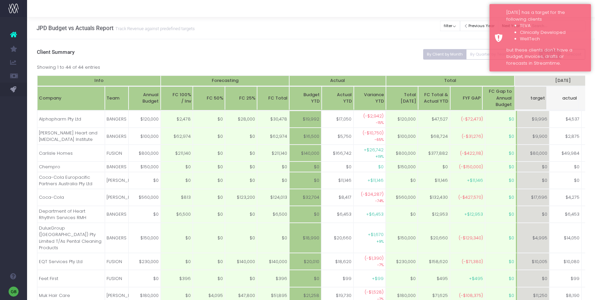 Image resolution: width=595 pixels, height=300 pixels. Describe the element at coordinates (434, 153) in the screenshot. I see `td: $377,882` at that location.